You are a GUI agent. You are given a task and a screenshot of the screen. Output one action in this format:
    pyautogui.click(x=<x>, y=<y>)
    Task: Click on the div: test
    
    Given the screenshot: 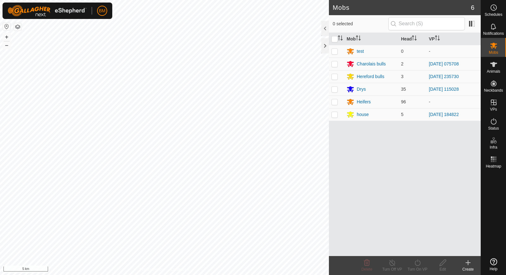 What is the action you would take?
    pyautogui.click(x=360, y=51)
    